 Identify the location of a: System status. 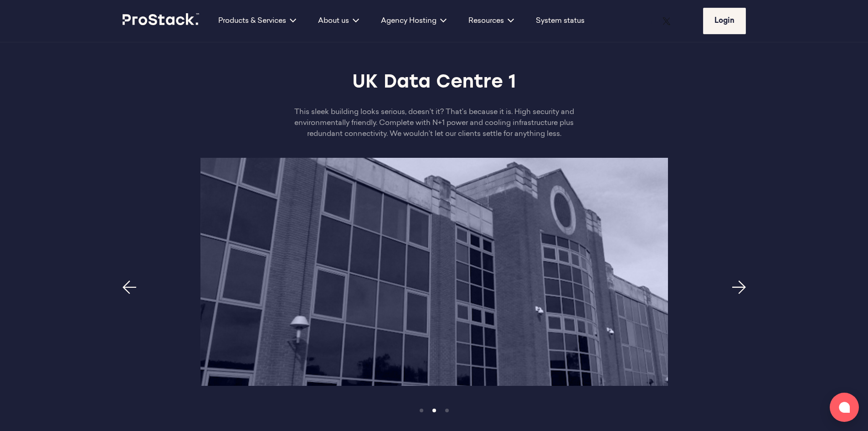
(560, 21).